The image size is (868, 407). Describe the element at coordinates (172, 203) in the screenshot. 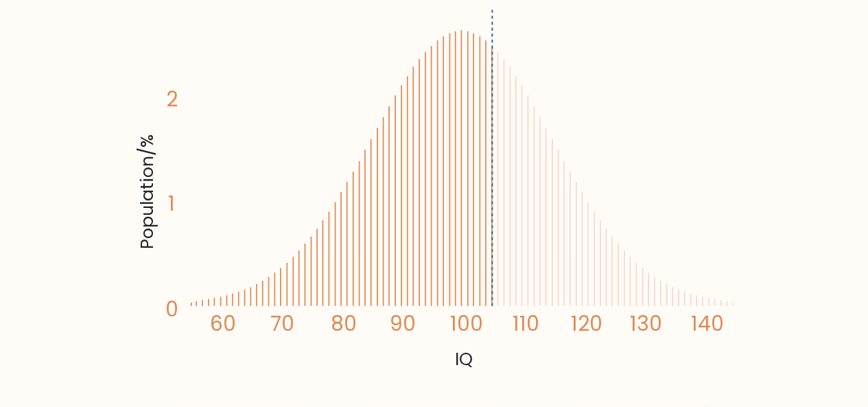

I see `tspan: 1` at that location.